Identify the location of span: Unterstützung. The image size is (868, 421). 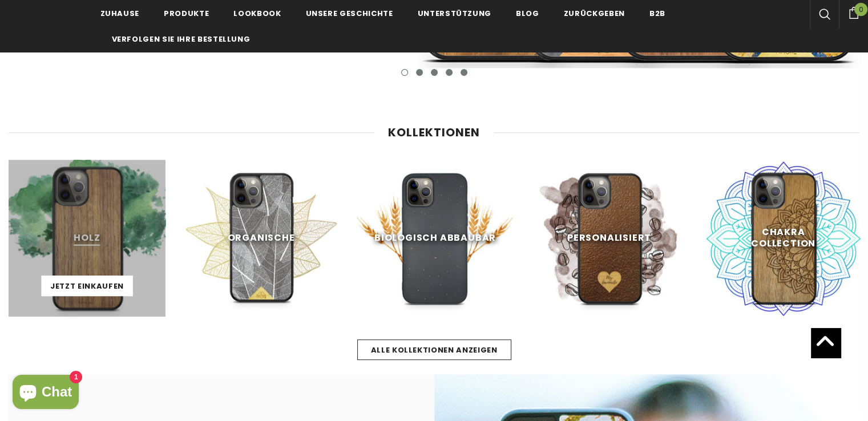
(454, 13).